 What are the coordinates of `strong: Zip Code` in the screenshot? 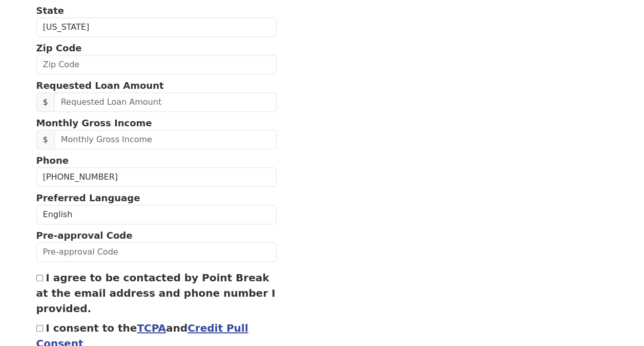 It's located at (59, 48).